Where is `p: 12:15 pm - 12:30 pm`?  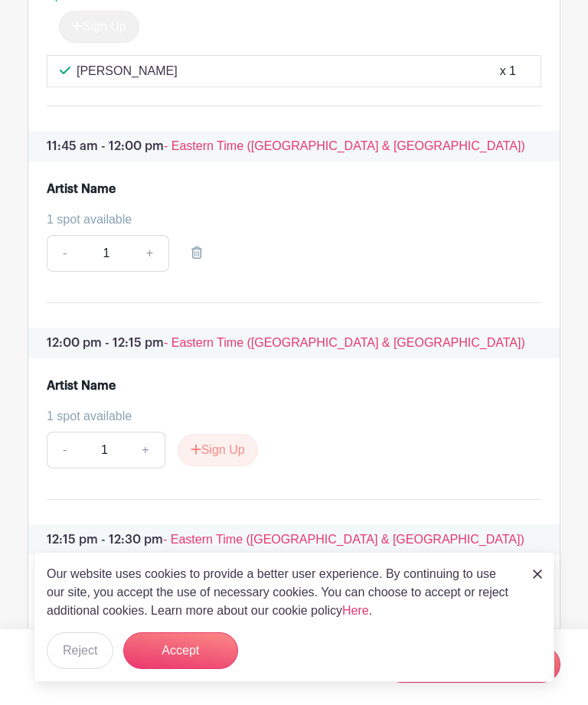 p: 12:15 pm - 12:30 pm is located at coordinates (294, 540).